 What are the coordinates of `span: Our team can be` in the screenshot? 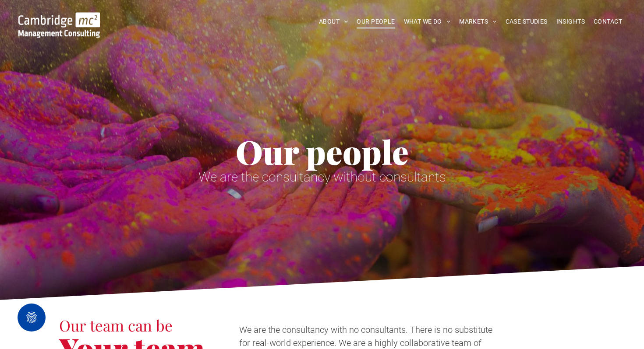 It's located at (116, 325).